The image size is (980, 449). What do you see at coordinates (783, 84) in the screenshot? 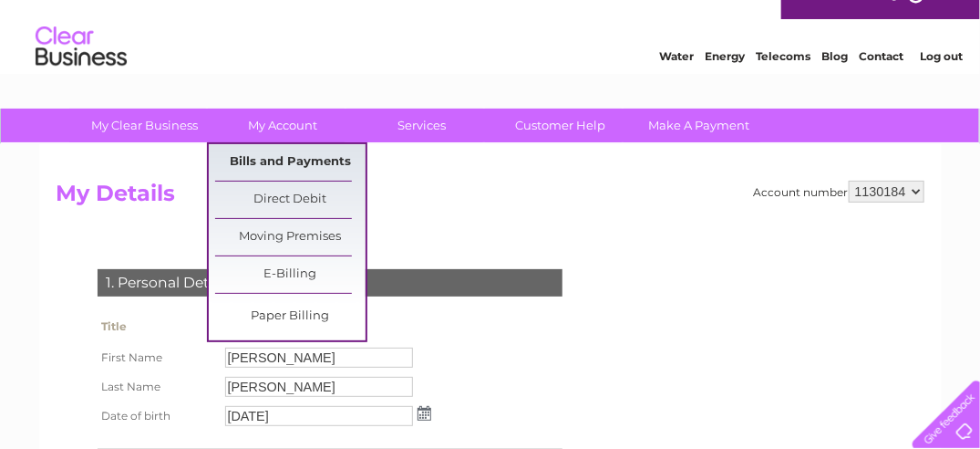
I see `a: Telecoms` at bounding box center [783, 84].